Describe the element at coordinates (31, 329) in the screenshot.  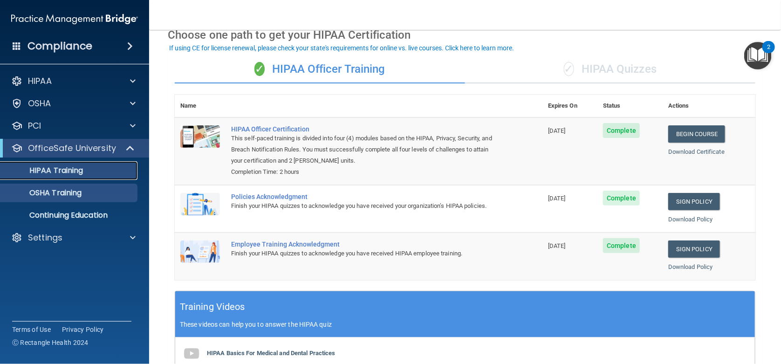
I see `a: Terms of Use` at that location.